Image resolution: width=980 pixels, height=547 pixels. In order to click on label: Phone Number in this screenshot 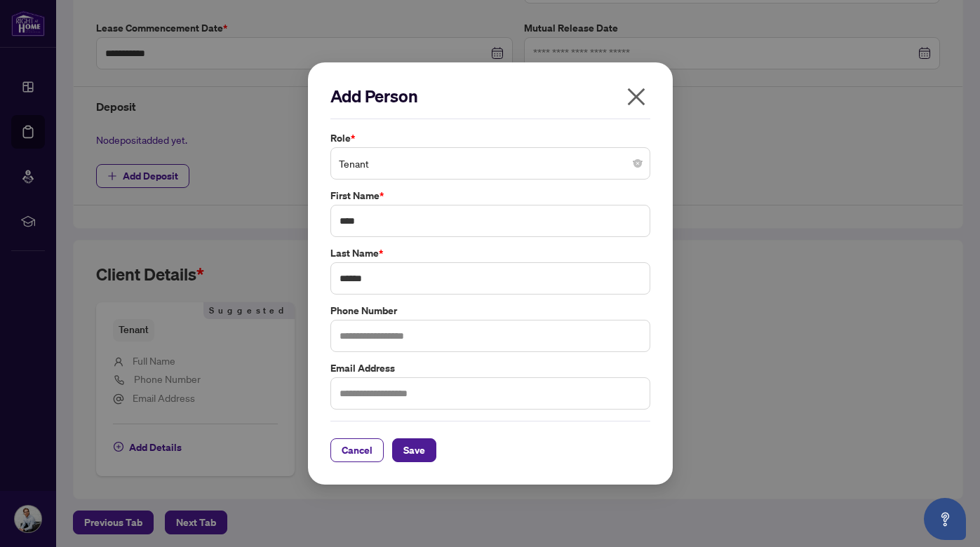, I will do `click(490, 311)`.